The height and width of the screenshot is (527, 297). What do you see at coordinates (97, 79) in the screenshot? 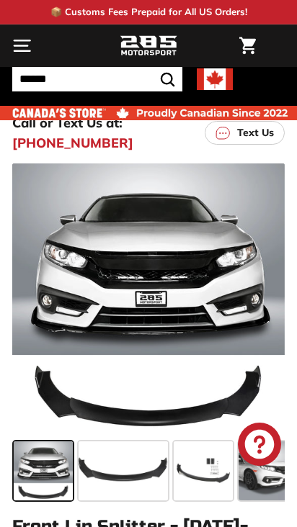
I see `input: Search` at bounding box center [97, 79].